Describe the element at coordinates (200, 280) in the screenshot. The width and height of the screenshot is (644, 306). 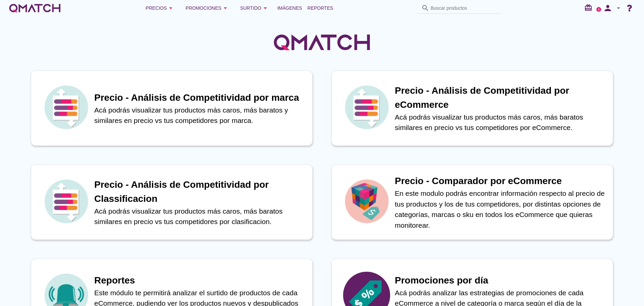
I see `h1: Reportes` at that location.